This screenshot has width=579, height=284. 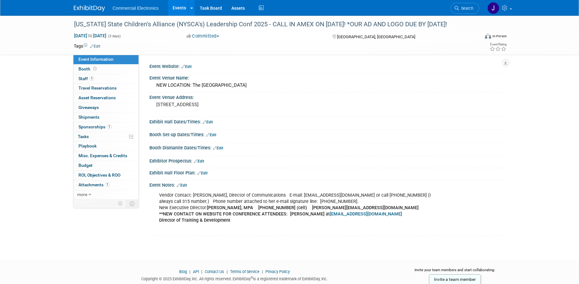 I want to click on div: Exhibit Hall Floor Plan:, so click(x=327, y=172).